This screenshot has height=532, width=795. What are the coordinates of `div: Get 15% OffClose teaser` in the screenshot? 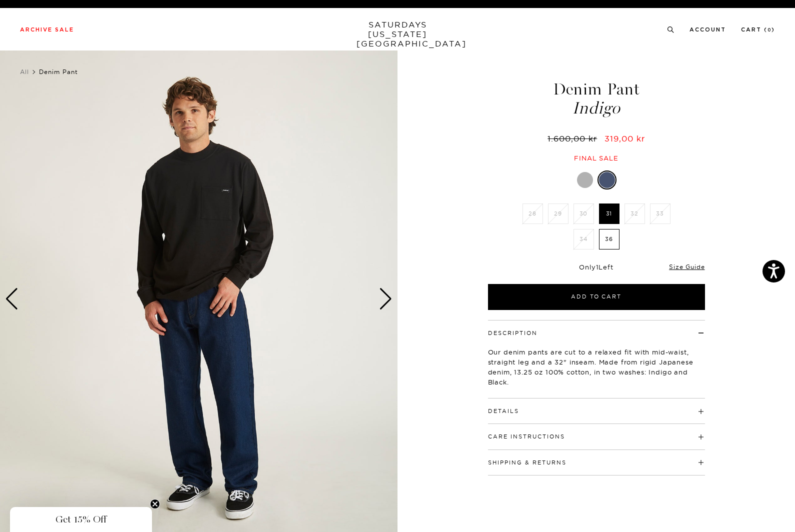 It's located at (81, 519).